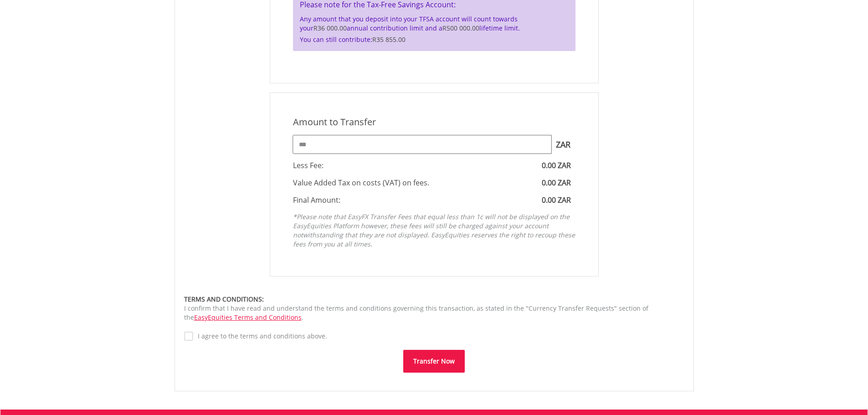 Image resolution: width=868 pixels, height=415 pixels. Describe the element at coordinates (434, 308) in the screenshot. I see `div: I confirm that I have read and understand the terms and conditions governing this transaction, as...` at that location.